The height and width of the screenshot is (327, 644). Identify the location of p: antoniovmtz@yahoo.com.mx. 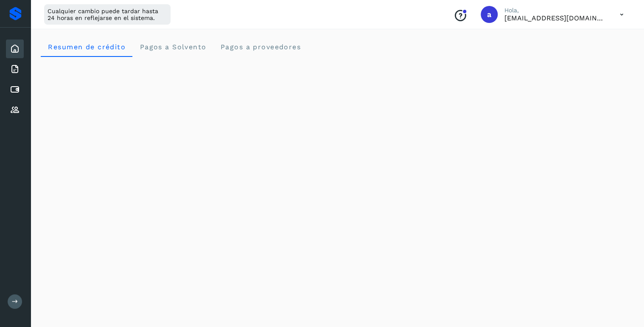
(556, 18).